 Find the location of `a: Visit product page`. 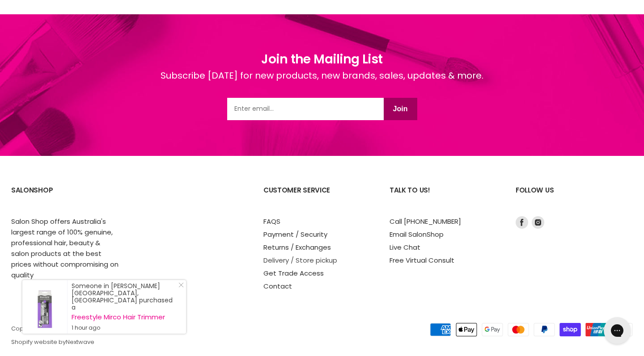

a: Visit product page is located at coordinates (45, 307).